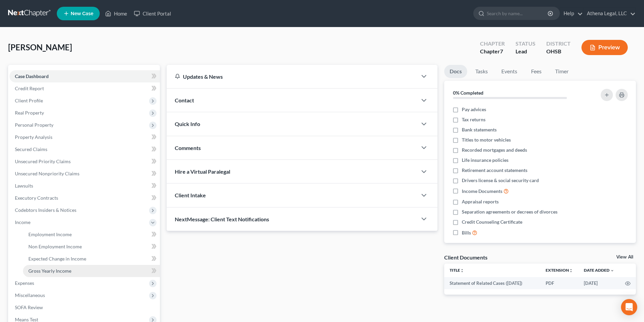 This screenshot has height=322, width=644. I want to click on span: Separation agreements or decrees of divorces, so click(509, 212).